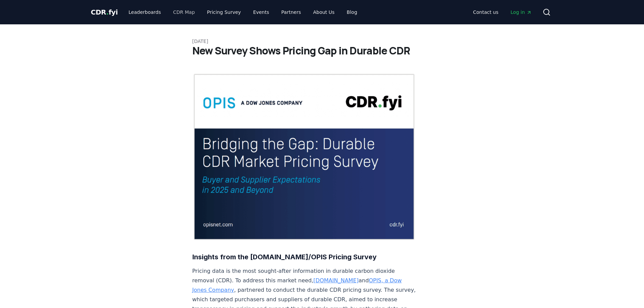  Describe the element at coordinates (352, 12) in the screenshot. I see `a: Blog` at that location.